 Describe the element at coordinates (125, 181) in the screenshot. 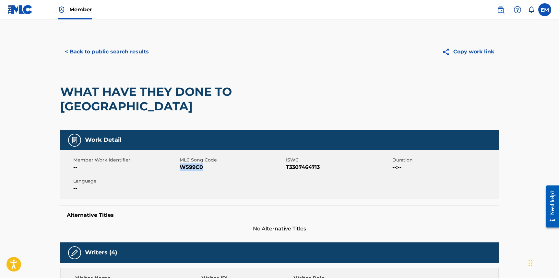

I see `span: Language` at that location.